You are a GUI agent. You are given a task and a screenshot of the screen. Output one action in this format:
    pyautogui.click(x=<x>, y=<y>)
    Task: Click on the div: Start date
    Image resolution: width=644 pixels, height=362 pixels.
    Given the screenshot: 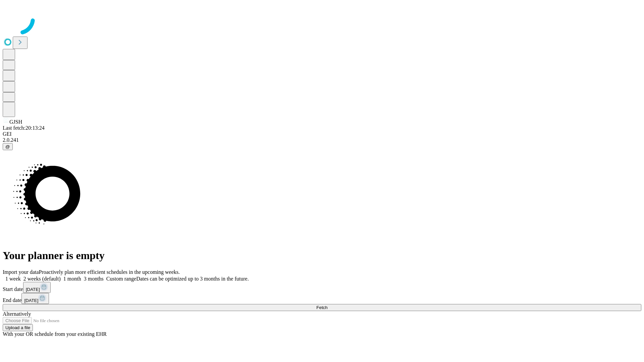 What is the action you would take?
    pyautogui.click(x=322, y=287)
    